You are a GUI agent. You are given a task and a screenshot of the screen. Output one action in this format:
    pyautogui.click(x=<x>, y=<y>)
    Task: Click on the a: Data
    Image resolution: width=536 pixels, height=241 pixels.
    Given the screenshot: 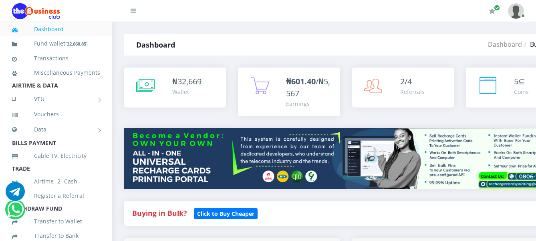 What is the action you would take?
    pyautogui.click(x=56, y=130)
    